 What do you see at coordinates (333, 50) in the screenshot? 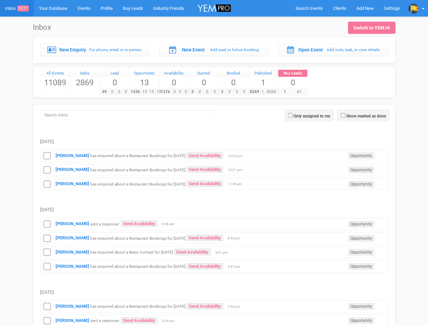
I see `a: Open Event Add note, task, or view details` at bounding box center [333, 50].